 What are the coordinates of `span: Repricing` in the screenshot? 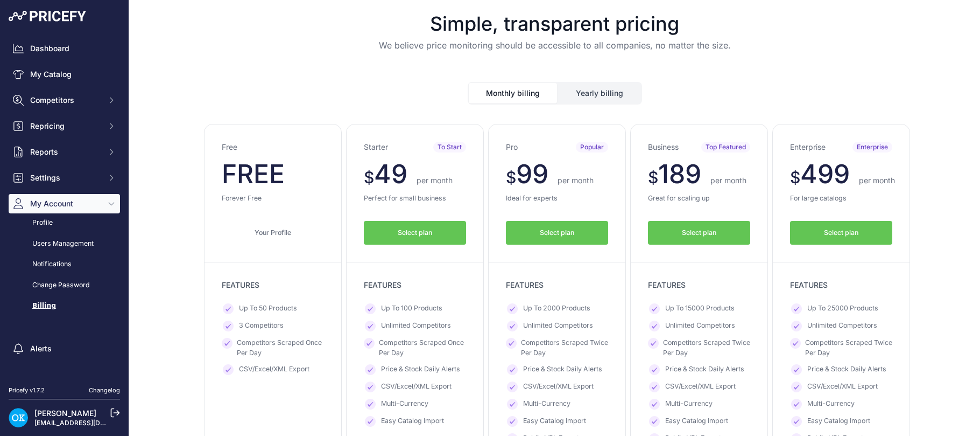 It's located at (65, 126).